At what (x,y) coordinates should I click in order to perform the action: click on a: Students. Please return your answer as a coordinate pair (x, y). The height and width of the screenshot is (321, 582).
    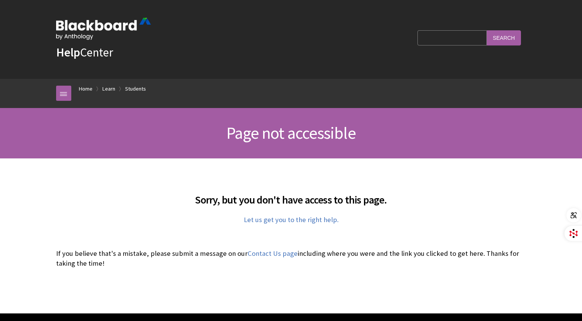
    Looking at the image, I should click on (135, 89).